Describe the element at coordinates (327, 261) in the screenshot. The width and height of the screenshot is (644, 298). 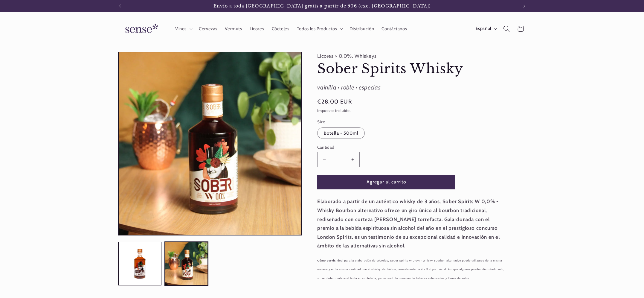
I see `strong: Cómo servir:` at that location.